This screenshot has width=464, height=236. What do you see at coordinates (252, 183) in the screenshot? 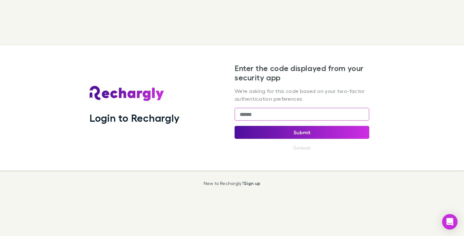
I see `a: Sign up` at bounding box center [252, 183].